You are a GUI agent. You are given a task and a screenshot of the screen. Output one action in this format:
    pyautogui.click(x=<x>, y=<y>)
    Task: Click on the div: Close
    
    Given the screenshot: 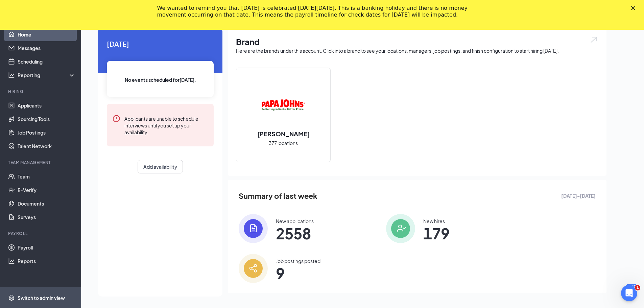 What is the action you would take?
    pyautogui.click(x=635, y=8)
    